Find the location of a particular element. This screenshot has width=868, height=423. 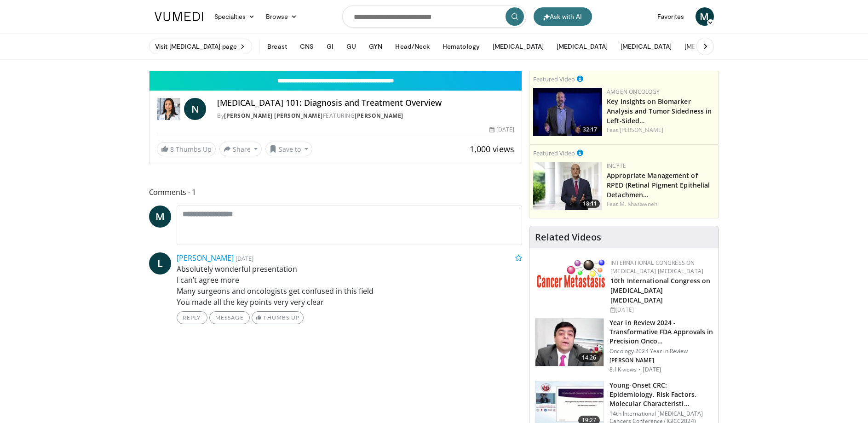

p: Oncology 2024 Year in Review is located at coordinates (661, 351).